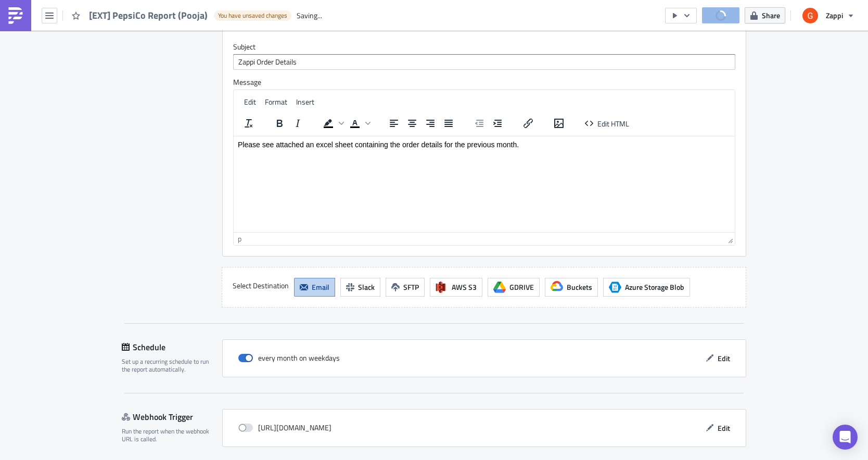  I want to click on button: Buckets, so click(572, 287).